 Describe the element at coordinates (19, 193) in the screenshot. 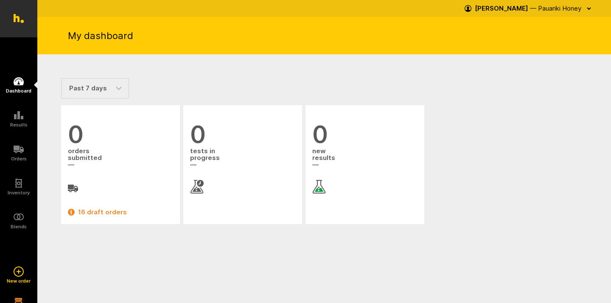

I see `h5: Inventory` at that location.